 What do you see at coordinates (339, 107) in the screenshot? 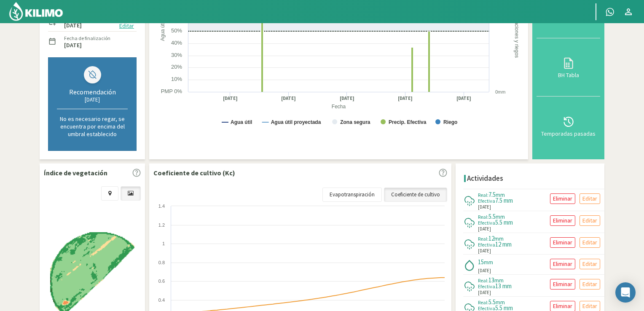
I see `text: Fecha` at bounding box center [339, 107].